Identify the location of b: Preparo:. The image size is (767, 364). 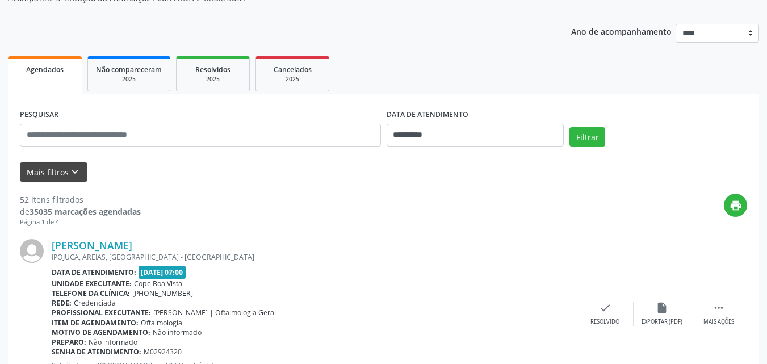
(69, 342).